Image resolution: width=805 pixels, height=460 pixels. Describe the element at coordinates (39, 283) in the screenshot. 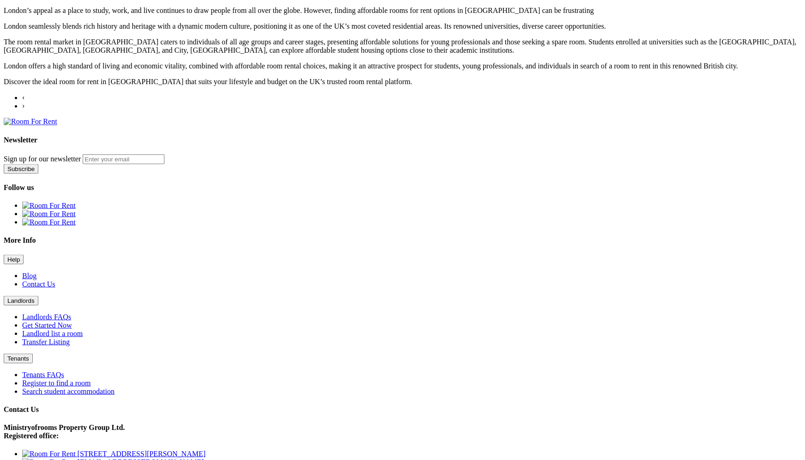

I see `a: Contact Us` at that location.